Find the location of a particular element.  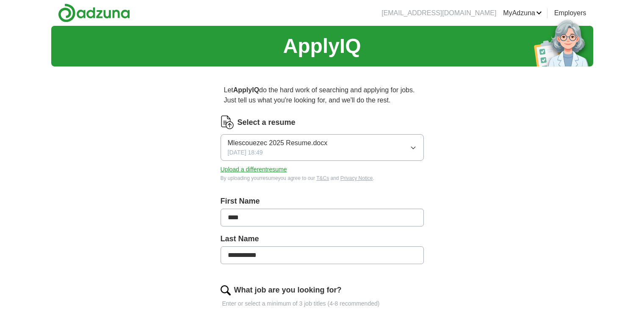

span: Mlescouezec 2025 Resume.docx is located at coordinates (278, 143).